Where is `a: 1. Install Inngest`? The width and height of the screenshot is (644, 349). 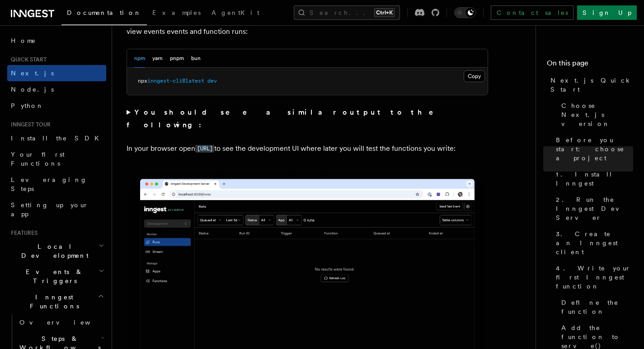 a: 1. Install Inngest is located at coordinates (592, 179).